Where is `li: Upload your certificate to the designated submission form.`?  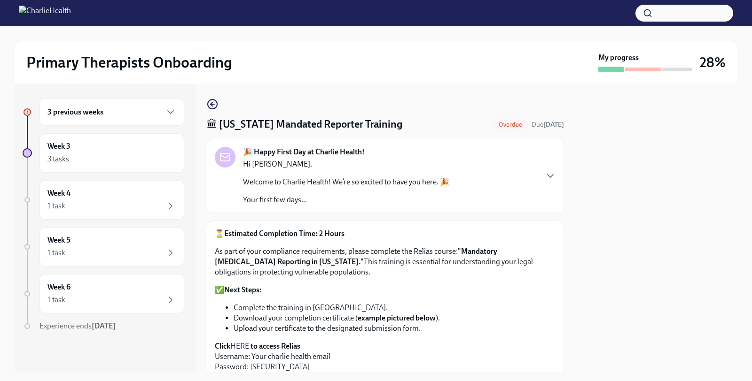 li: Upload your certificate to the designated submission form. is located at coordinates (395, 329).